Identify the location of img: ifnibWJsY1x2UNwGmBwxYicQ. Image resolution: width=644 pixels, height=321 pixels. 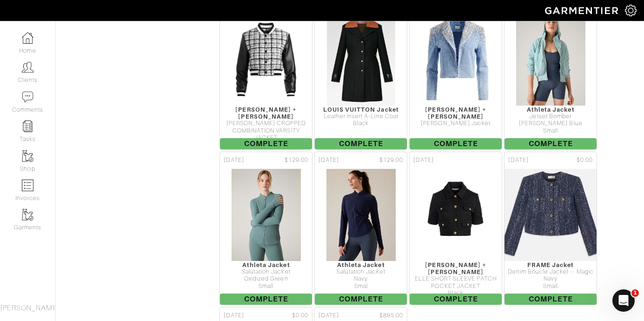
(551, 215).